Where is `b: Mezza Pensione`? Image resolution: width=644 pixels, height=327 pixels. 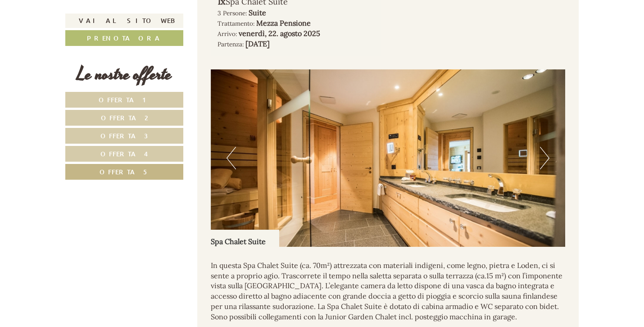 b: Mezza Pensione is located at coordinates (283, 23).